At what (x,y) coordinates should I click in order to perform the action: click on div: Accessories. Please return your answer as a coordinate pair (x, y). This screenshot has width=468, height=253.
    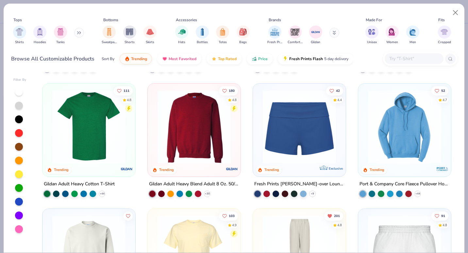
    Looking at the image, I should click on (186, 20).